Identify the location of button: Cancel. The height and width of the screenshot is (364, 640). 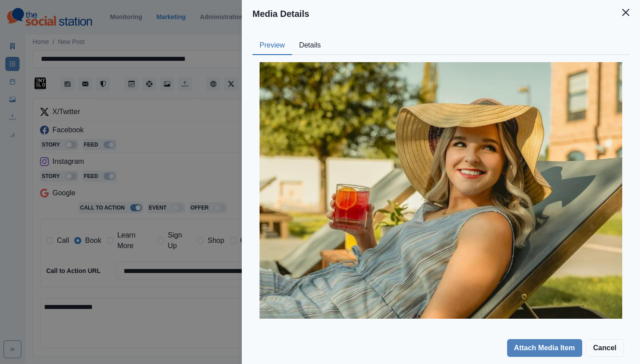
(605, 348).